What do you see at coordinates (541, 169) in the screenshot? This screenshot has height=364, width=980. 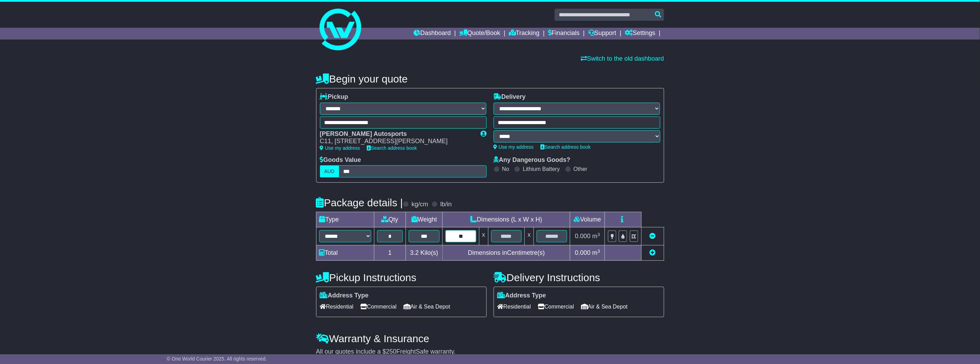 I see `label: Lithium Battery` at bounding box center [541, 169].